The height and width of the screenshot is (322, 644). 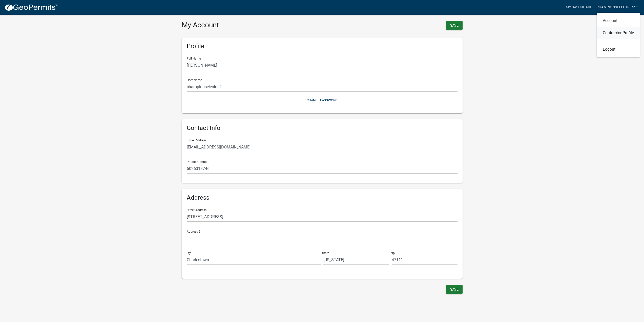 I want to click on a: Logout, so click(x=619, y=50).